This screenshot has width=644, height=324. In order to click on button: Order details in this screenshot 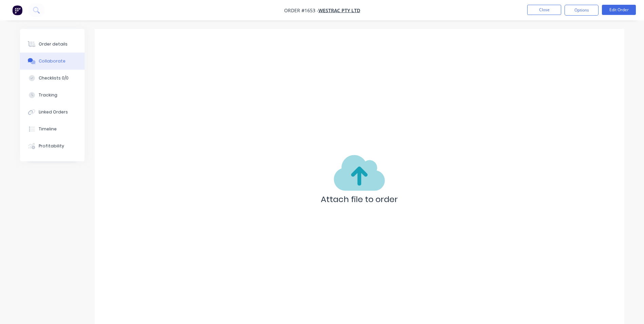, I will do `click(52, 44)`.